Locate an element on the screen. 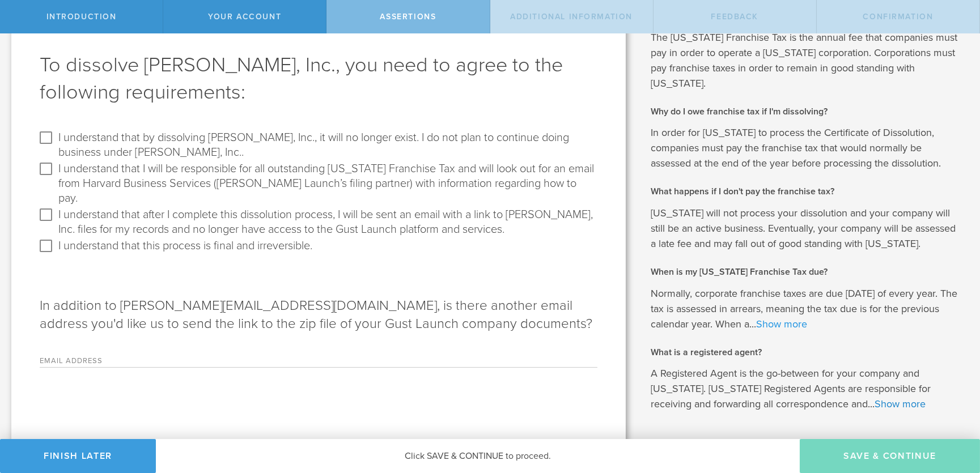  div: Chat Widget is located at coordinates (952, 412).